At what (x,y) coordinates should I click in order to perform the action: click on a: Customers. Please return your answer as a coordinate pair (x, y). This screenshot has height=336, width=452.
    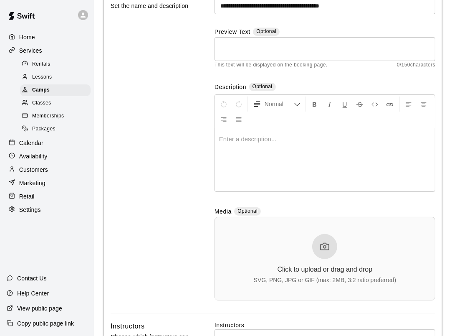
    Looking at the image, I should click on (47, 170).